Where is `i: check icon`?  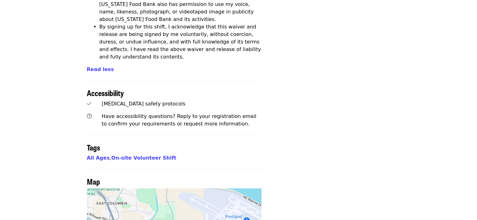 i: check icon is located at coordinates (89, 104).